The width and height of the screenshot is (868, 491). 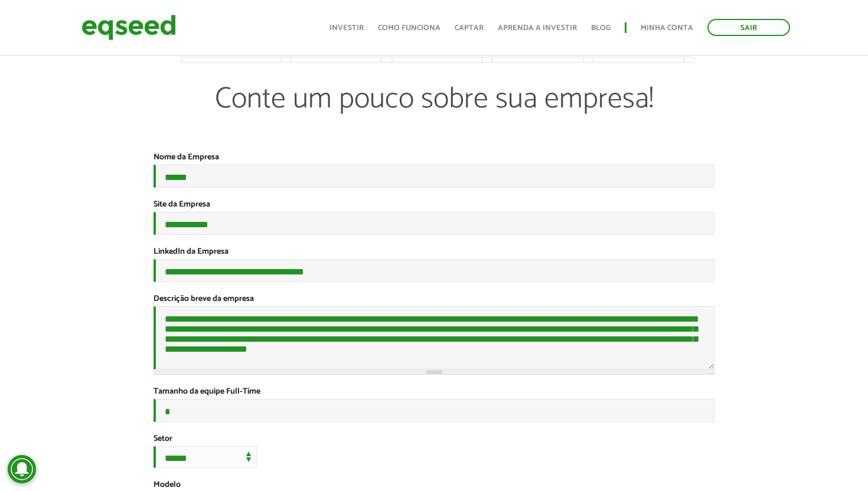 What do you see at coordinates (537, 28) in the screenshot?
I see `a: Aprenda a investir` at bounding box center [537, 28].